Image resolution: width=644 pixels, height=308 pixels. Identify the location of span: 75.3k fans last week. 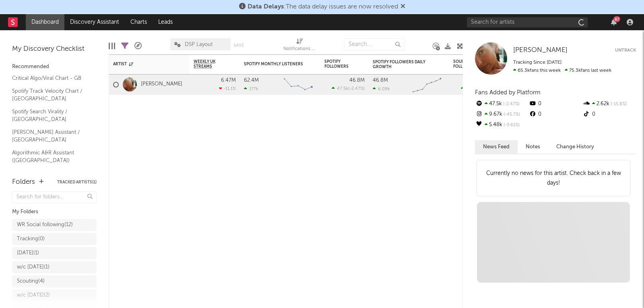
(562, 71).